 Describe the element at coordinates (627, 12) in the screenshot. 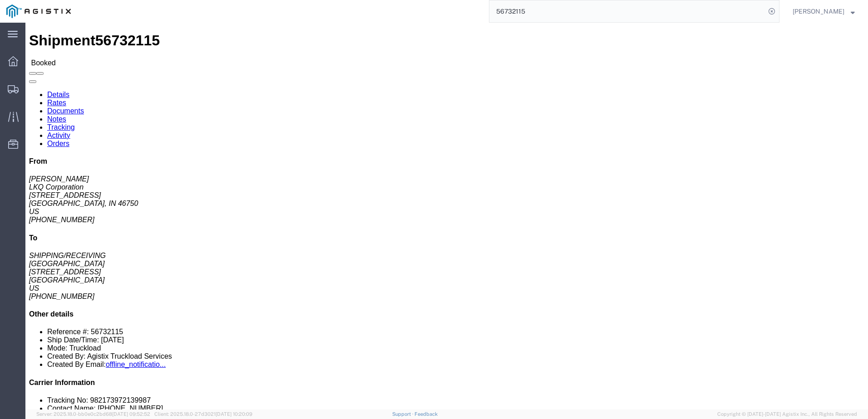

I see `input: Search for shipment number, reference number` at that location.